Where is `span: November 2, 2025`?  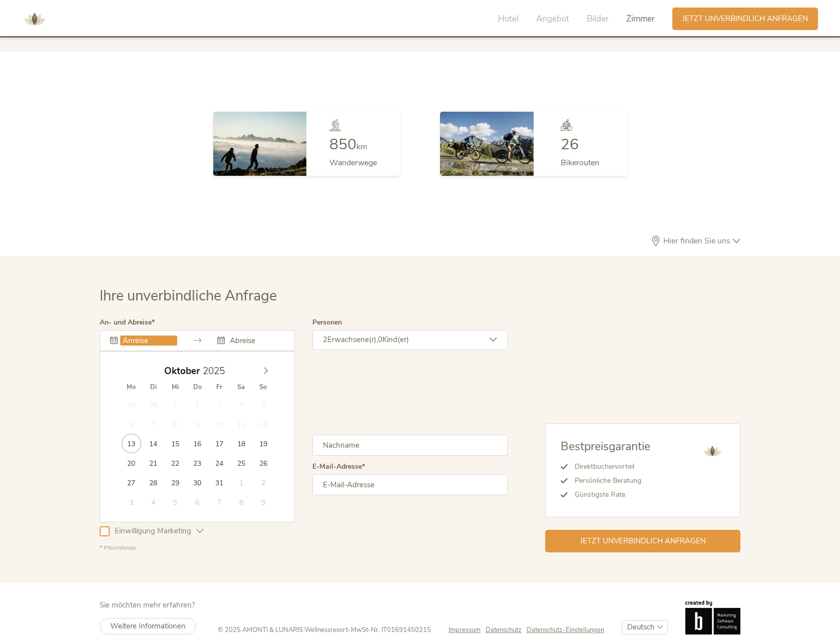
span: November 2, 2025 is located at coordinates (263, 482).